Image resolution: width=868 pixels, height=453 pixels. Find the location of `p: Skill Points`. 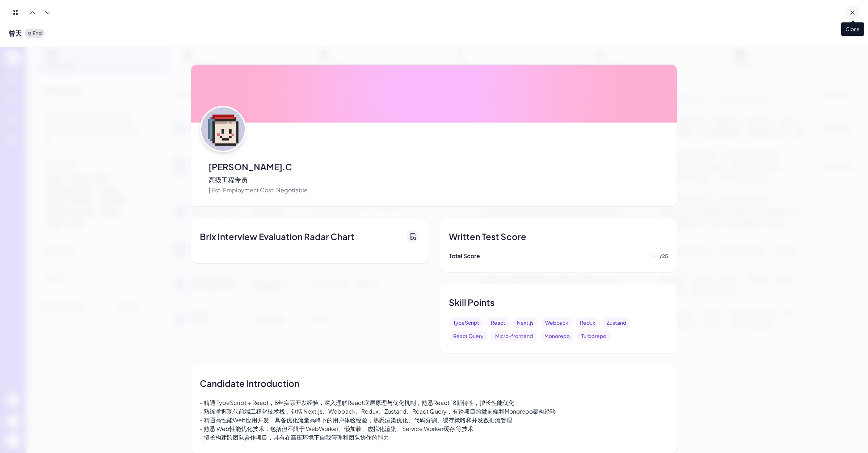

p: Skill Points is located at coordinates (471, 302).